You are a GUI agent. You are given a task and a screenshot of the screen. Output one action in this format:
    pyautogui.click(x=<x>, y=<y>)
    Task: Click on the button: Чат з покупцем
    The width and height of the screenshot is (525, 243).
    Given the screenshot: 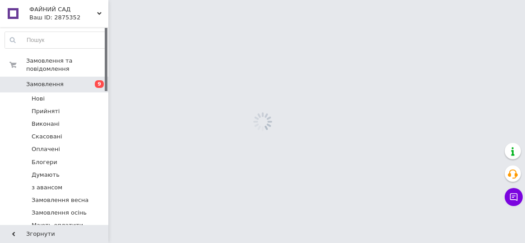 What is the action you would take?
    pyautogui.click(x=514, y=197)
    